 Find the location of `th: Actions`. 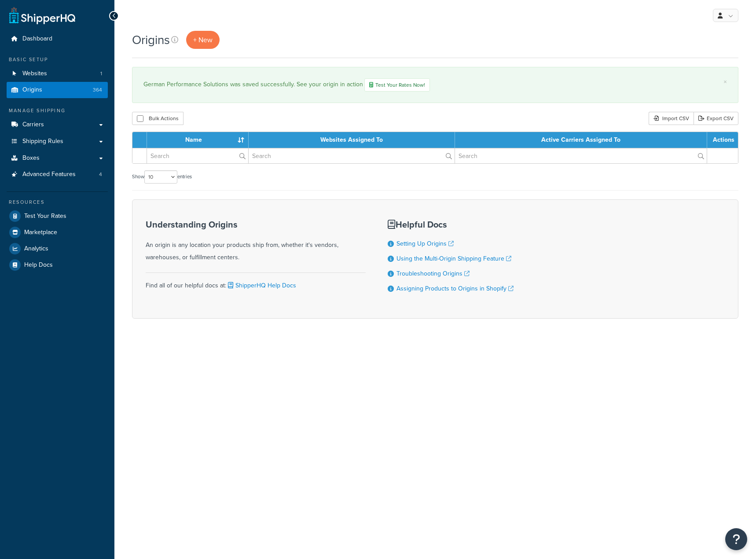

th: Actions is located at coordinates (723, 140).